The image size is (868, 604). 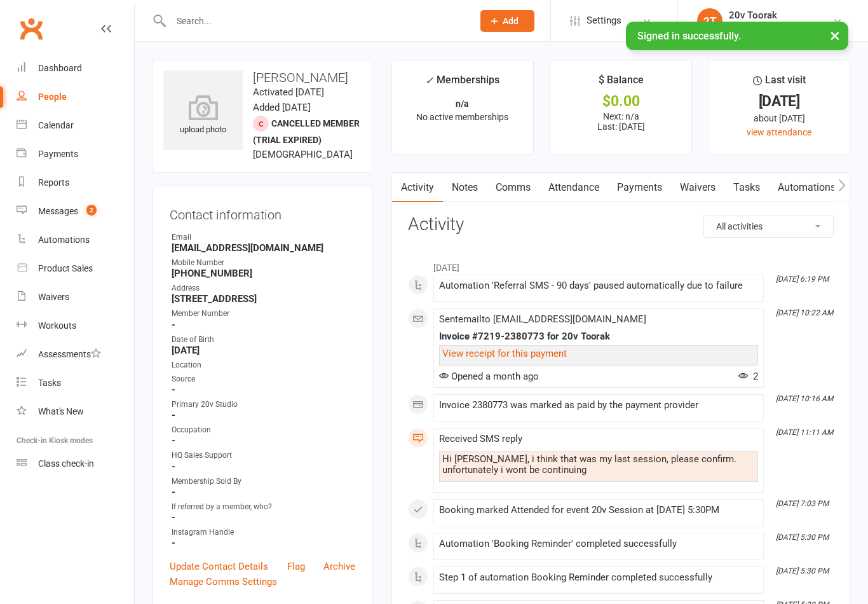 What do you see at coordinates (263, 379) in the screenshot?
I see `div: Source` at bounding box center [263, 379].